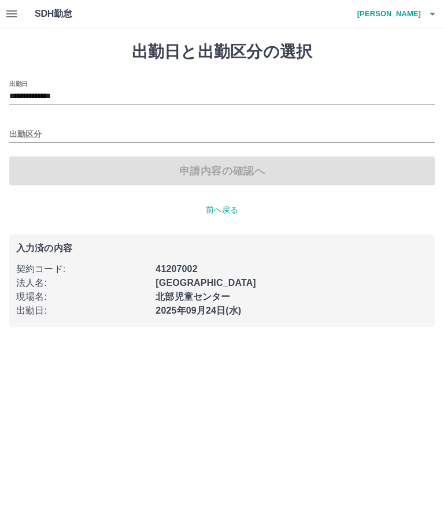 The image size is (444, 532). I want to click on label: 出勤日, so click(18, 83).